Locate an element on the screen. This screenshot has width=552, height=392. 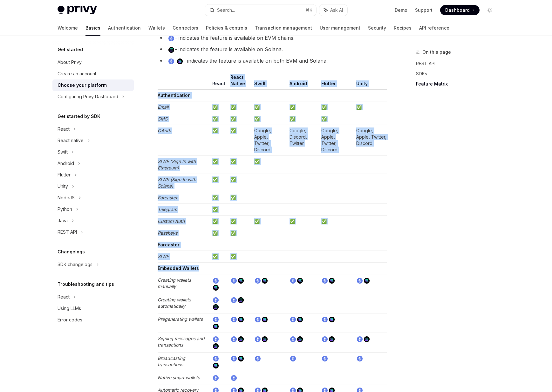
a: Welcome is located at coordinates (68, 28).